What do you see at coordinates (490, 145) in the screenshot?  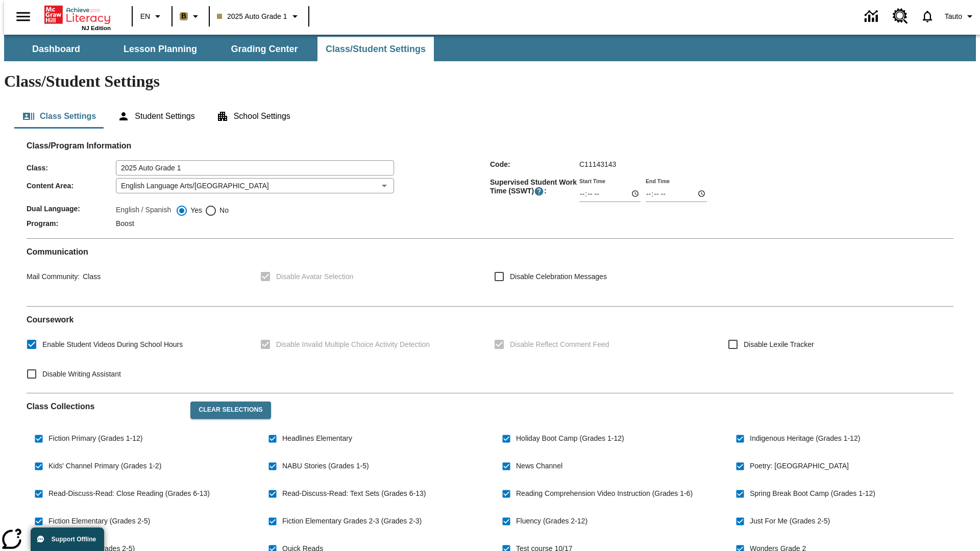 I see `h2: Class/Program Information` at bounding box center [490, 145].